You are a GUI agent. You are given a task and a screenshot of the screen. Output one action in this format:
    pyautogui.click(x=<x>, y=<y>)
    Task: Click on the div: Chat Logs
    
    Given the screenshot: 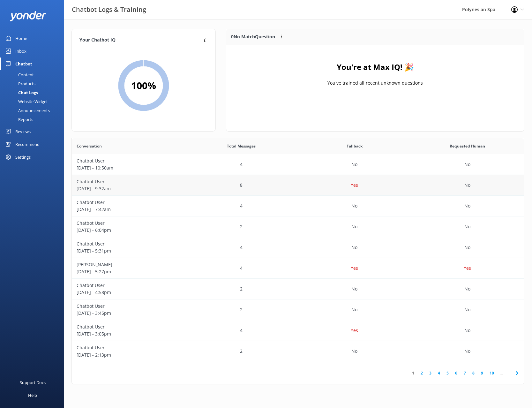 What is the action you would take?
    pyautogui.click(x=21, y=93)
    